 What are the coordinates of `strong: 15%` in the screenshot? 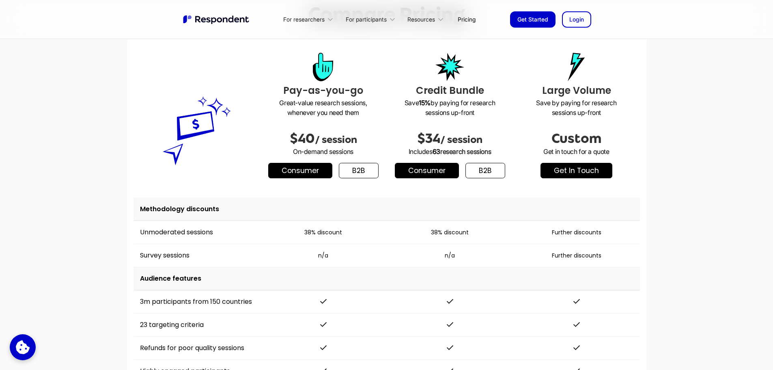 It's located at (425, 103).